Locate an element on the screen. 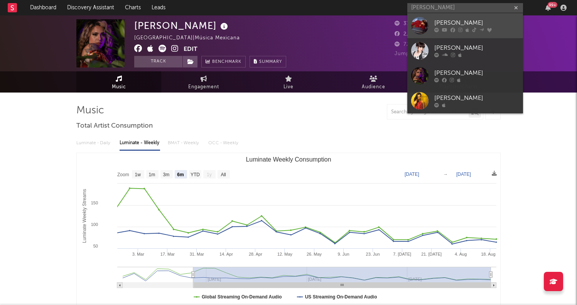  a: Audience is located at coordinates (373, 82).